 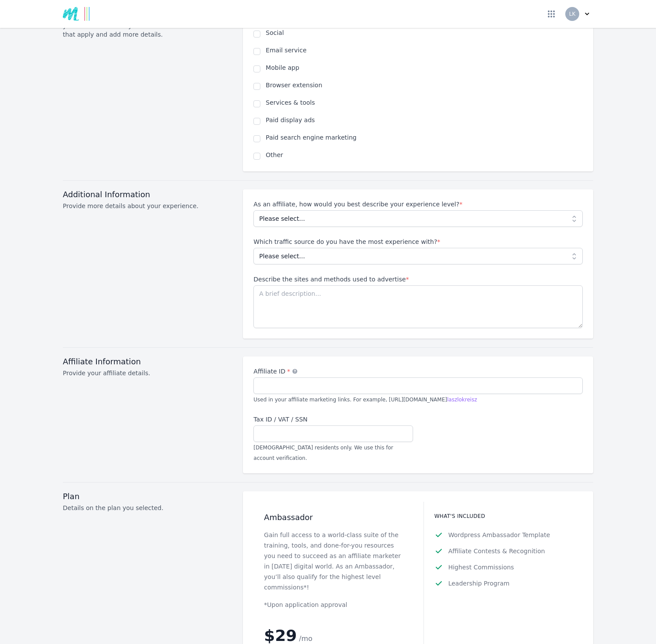 What do you see at coordinates (503, 516) in the screenshot?
I see `h3: What's included` at bounding box center [503, 516].